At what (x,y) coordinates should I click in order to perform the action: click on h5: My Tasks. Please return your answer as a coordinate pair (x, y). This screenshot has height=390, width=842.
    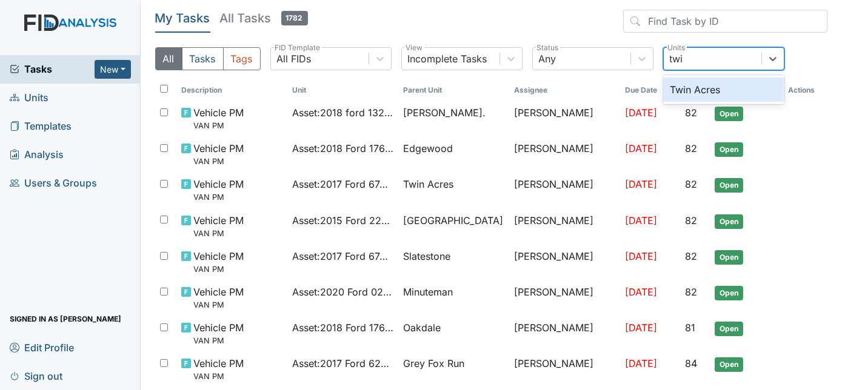
    Looking at the image, I should click on (182, 18).